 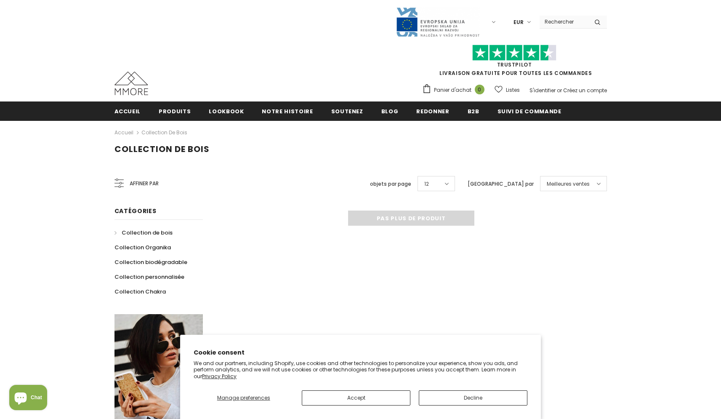 What do you see at coordinates (507, 90) in the screenshot?
I see `a: Listes` at bounding box center [507, 90].